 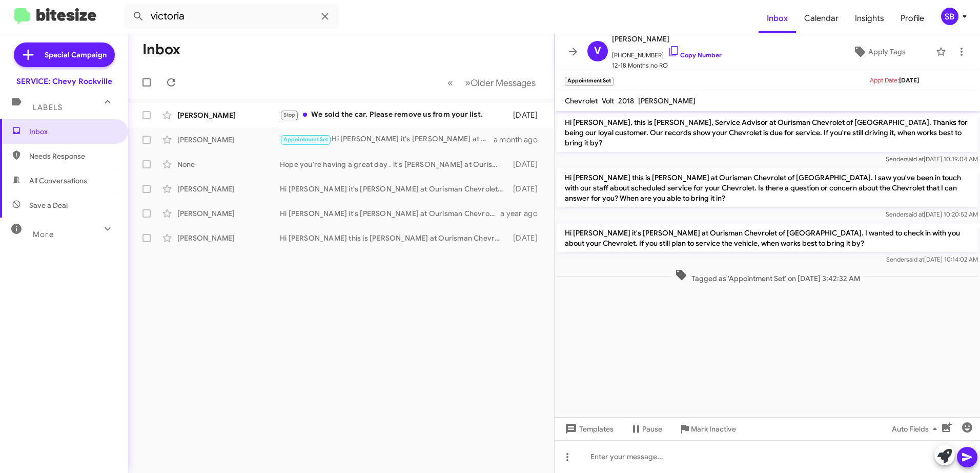 I want to click on span: Templates, so click(x=588, y=429).